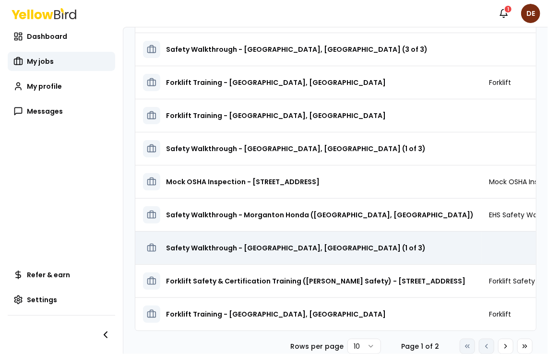 This screenshot has height=354, width=548. Describe the element at coordinates (531, 13) in the screenshot. I see `span: DE` at that location.